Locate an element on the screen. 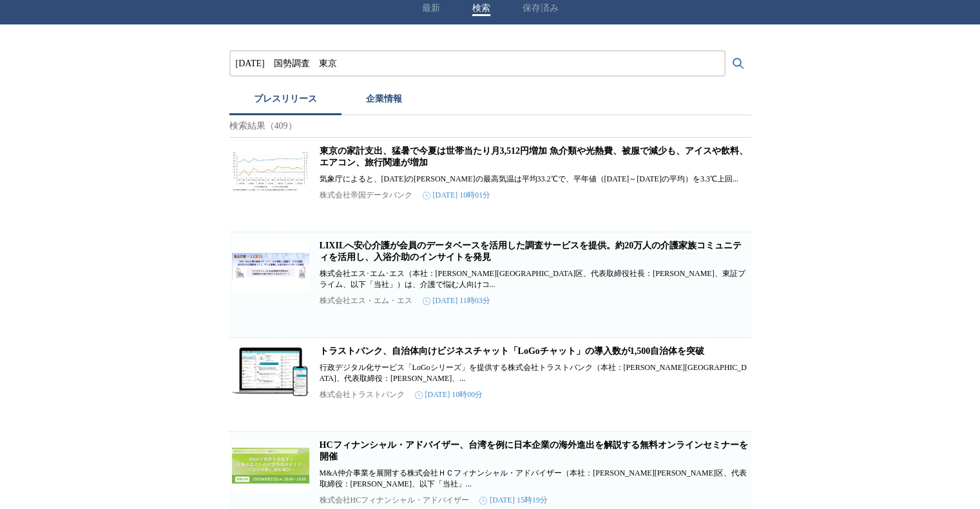 This screenshot has height=509, width=980. button: 検索 is located at coordinates (481, 8).